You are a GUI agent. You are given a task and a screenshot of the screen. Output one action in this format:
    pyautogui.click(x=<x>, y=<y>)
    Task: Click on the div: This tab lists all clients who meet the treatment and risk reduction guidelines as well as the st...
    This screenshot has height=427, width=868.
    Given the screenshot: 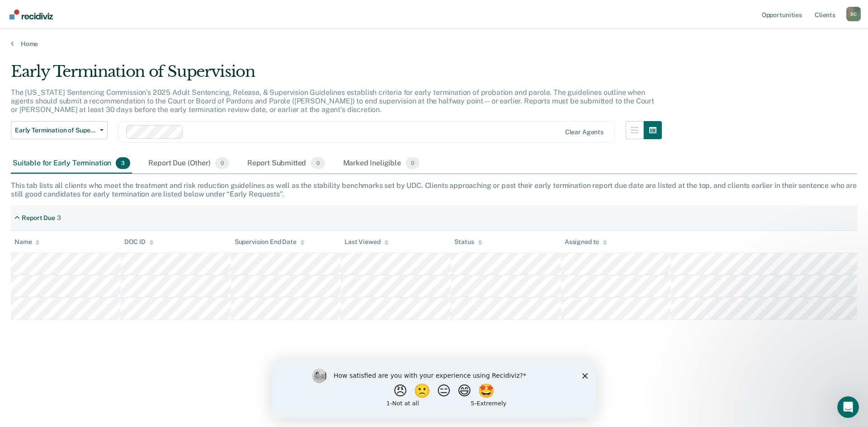 What is the action you would take?
    pyautogui.click(x=434, y=190)
    